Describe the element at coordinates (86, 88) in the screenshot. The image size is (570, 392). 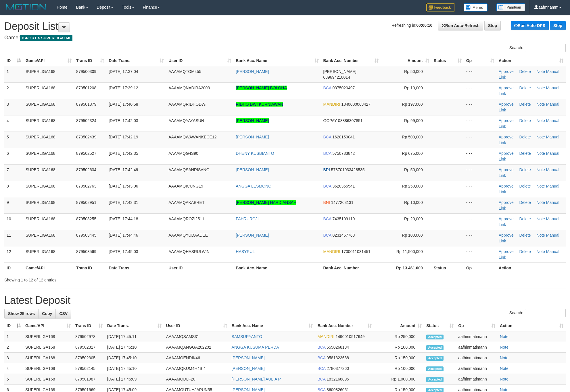
I see `span: 879501208` at that location.